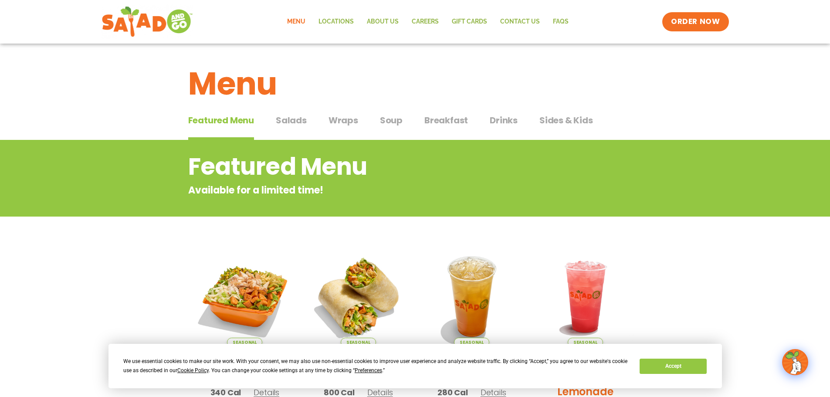 This screenshot has height=397, width=830. What do you see at coordinates (696, 22) in the screenshot?
I see `span: ORDER NOW` at bounding box center [696, 22].